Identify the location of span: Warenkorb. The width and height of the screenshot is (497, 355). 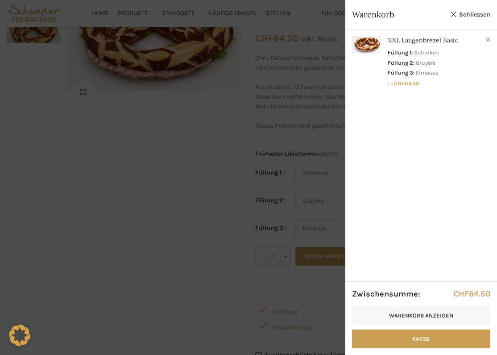
(399, 14).